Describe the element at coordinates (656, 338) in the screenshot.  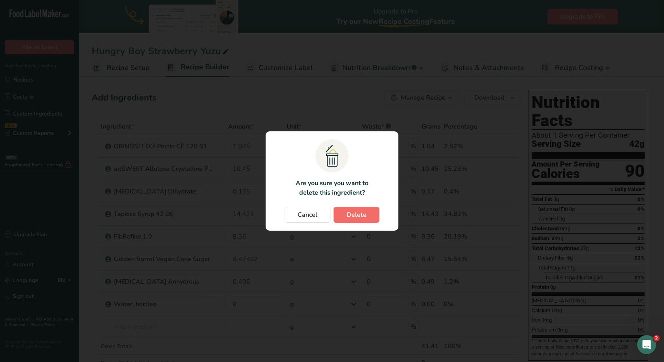
I see `span: 2` at that location.